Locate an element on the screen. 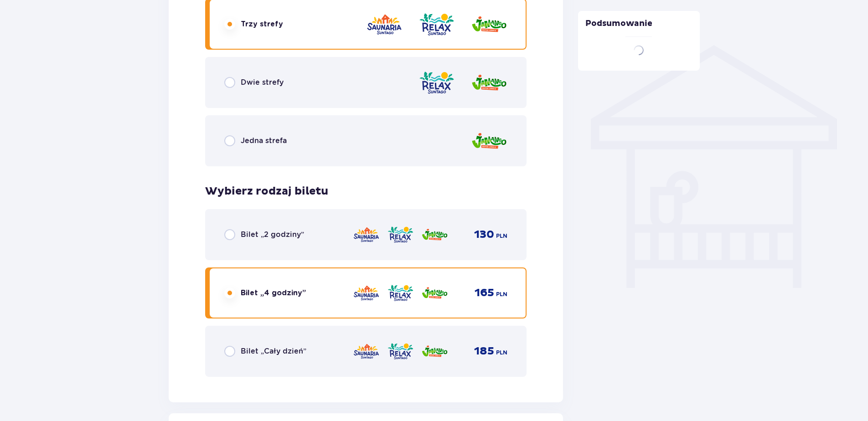 The height and width of the screenshot is (421, 868). span: 165 is located at coordinates (484, 293).